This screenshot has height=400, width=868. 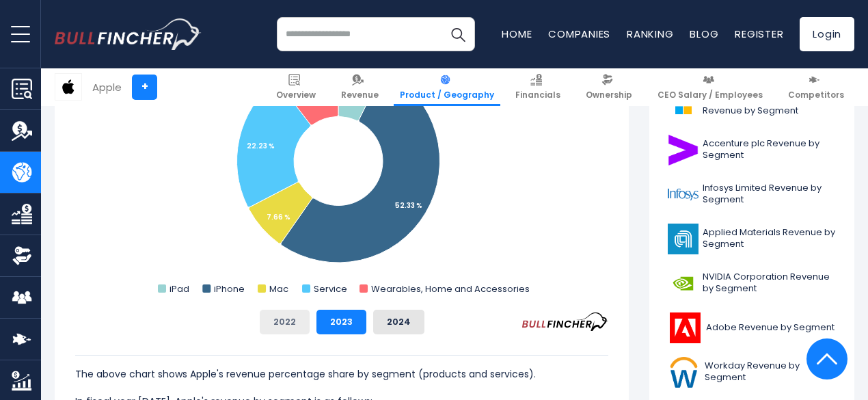 What do you see at coordinates (538, 87) in the screenshot?
I see `a: Financials` at bounding box center [538, 87].